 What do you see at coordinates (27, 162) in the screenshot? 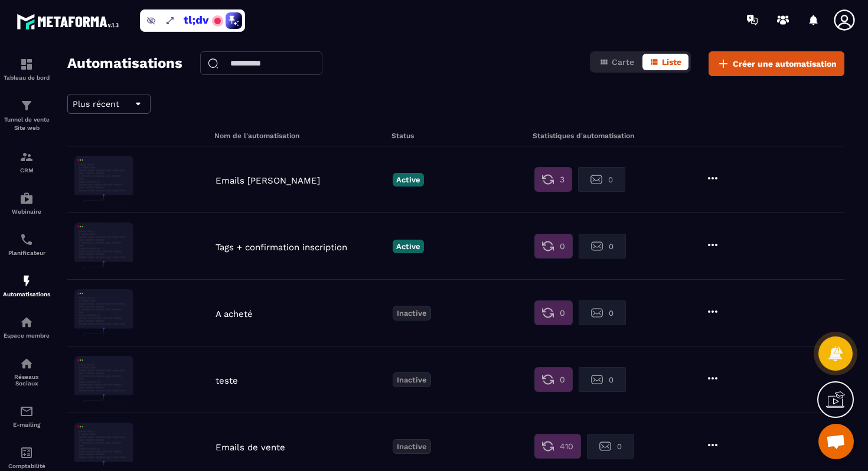
I see `a: formationformationCRM` at bounding box center [27, 162].